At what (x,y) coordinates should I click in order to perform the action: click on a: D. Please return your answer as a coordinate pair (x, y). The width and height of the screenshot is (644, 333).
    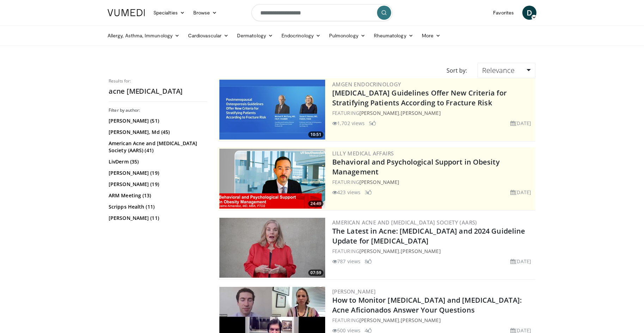
    Looking at the image, I should click on (530, 13).